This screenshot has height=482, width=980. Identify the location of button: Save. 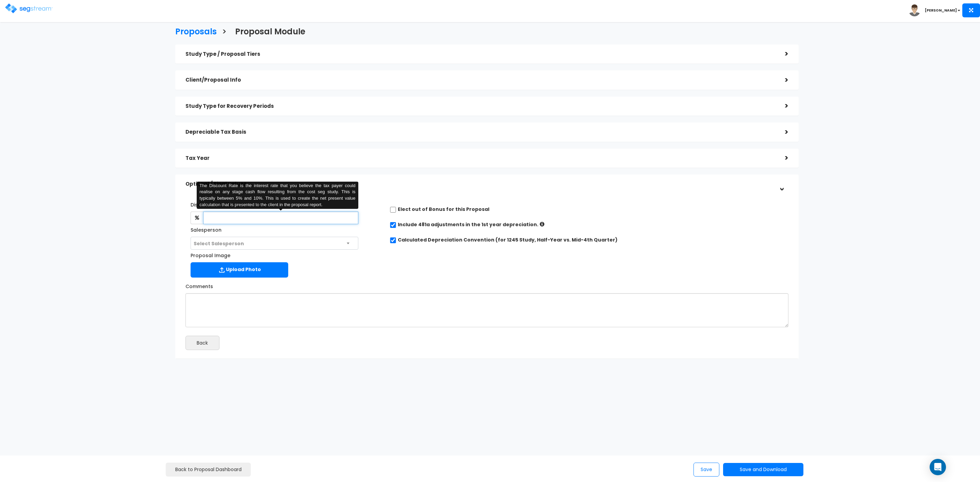
(706, 469).